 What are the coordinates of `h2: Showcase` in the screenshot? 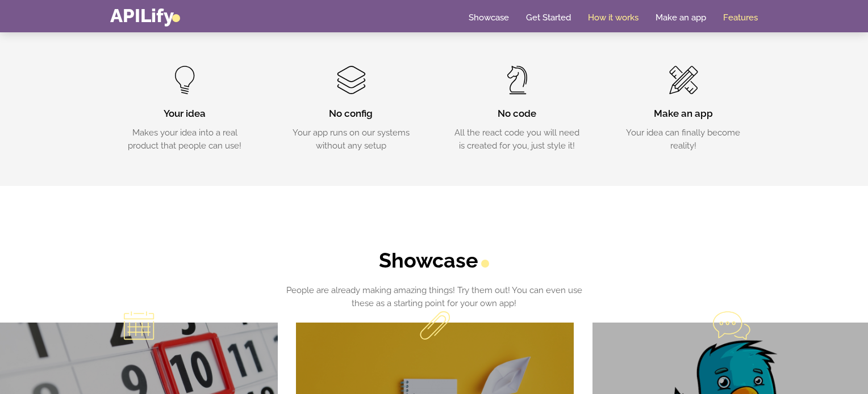 It's located at (434, 260).